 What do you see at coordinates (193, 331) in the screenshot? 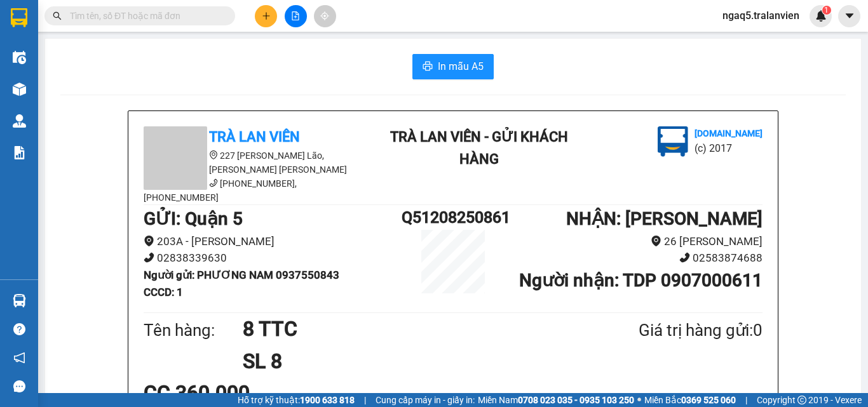
I see `div: Tên hàng:` at bounding box center [193, 331].